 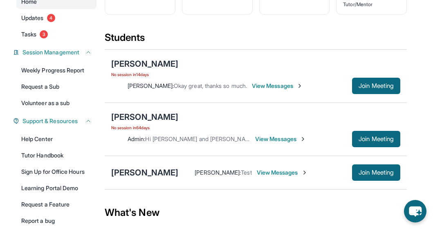 I want to click on a: Request a Feature, so click(x=56, y=205).